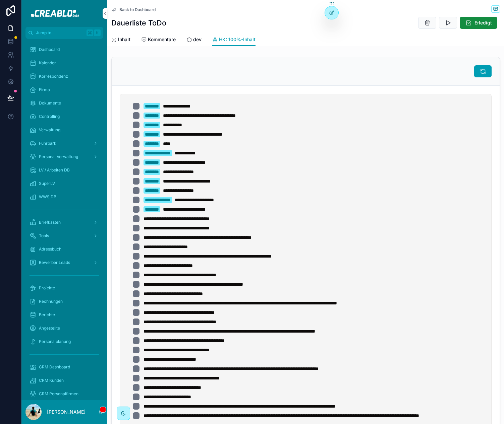  What do you see at coordinates (64, 103) in the screenshot?
I see `a: Dokumente` at bounding box center [64, 103].